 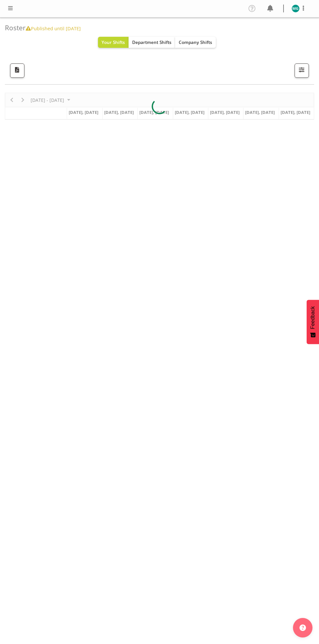 I want to click on button: Department Shifts, so click(x=152, y=42).